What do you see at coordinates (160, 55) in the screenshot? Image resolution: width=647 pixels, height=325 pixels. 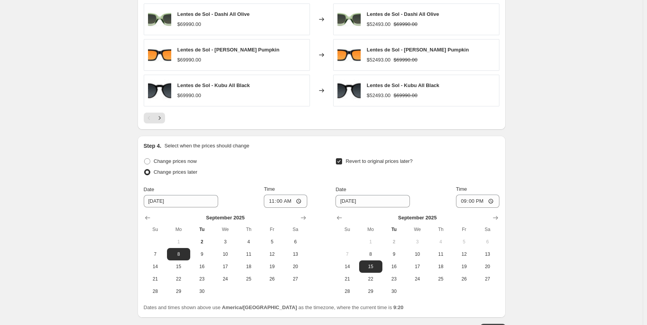 I see `img: thabo-black-pumpkin-frontal_1280x_progressive_jpg_80x.jpg` at bounding box center [160, 55].